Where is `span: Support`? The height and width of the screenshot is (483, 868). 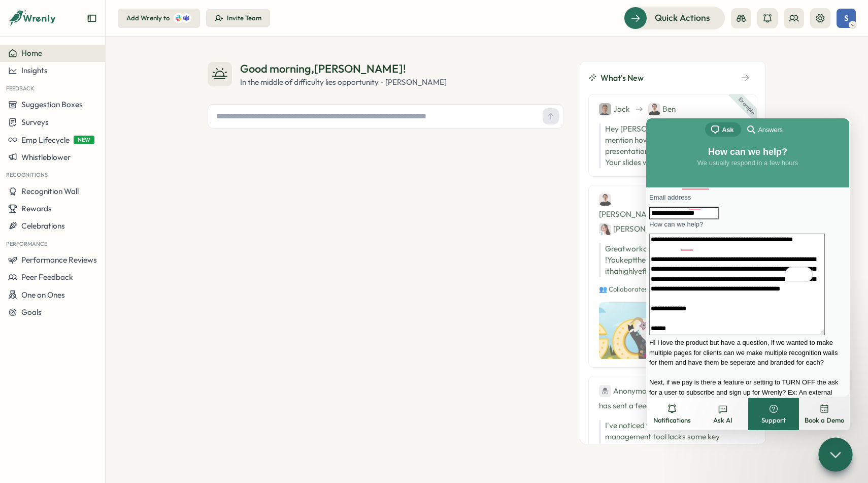
span: Support is located at coordinates (774, 421).